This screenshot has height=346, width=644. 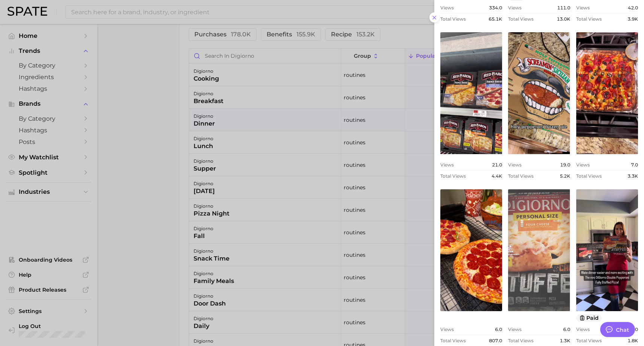 What do you see at coordinates (563, 19) in the screenshot?
I see `span: 13.0k` at bounding box center [563, 19].